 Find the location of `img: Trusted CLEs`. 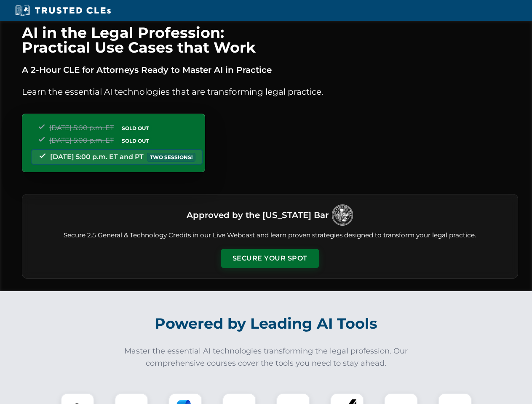

img: Trusted CLEs is located at coordinates (63, 10).